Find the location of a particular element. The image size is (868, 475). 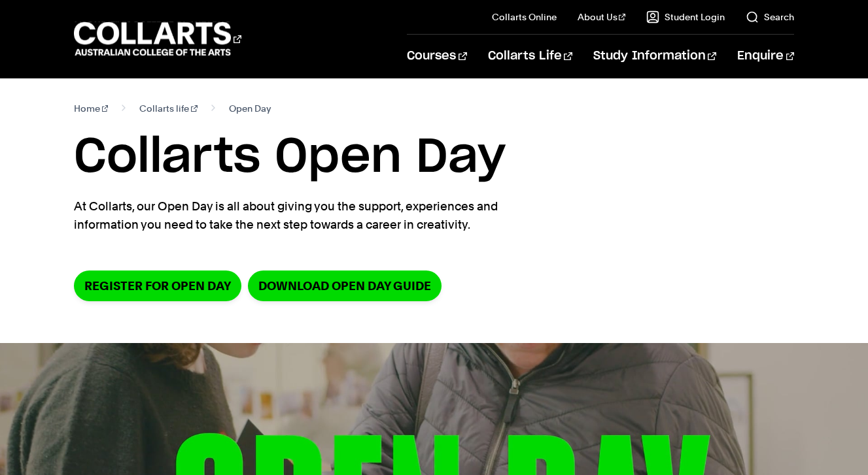

a: Collarts Online is located at coordinates (524, 17).